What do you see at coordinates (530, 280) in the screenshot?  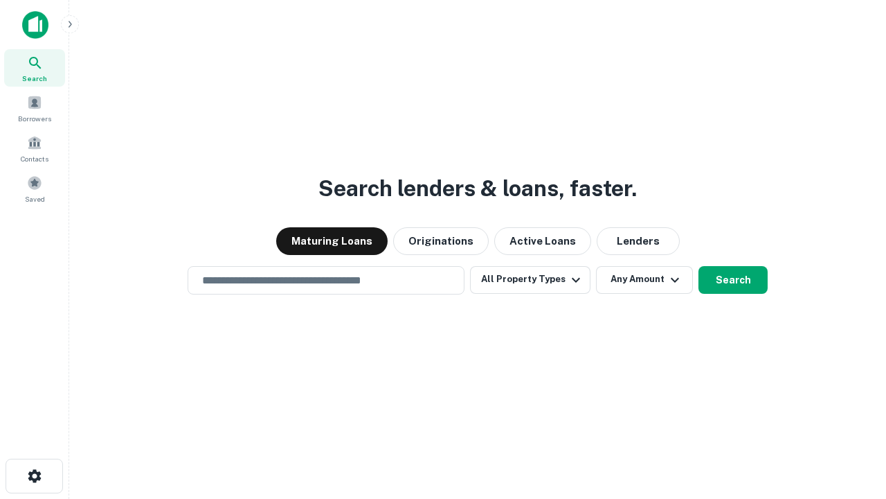 I see `button: All Property Types` at bounding box center [530, 280].